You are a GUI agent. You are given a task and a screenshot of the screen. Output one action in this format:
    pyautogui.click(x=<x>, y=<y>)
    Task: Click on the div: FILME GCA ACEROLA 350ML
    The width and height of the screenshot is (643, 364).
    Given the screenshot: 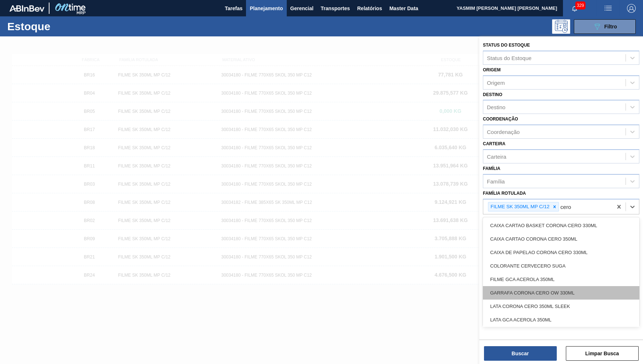 What is the action you would take?
    pyautogui.click(x=561, y=279)
    